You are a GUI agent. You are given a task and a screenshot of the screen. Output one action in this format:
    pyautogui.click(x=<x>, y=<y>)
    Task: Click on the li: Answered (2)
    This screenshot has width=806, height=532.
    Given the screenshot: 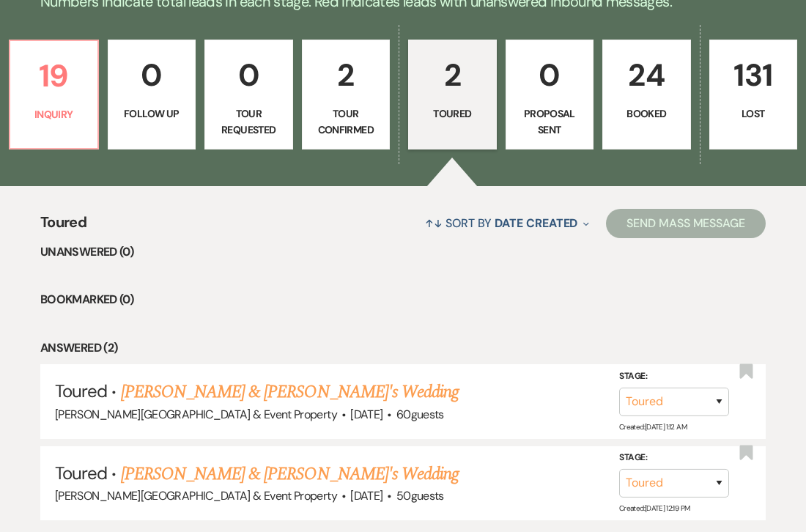 What is the action you would take?
    pyautogui.click(x=403, y=348)
    